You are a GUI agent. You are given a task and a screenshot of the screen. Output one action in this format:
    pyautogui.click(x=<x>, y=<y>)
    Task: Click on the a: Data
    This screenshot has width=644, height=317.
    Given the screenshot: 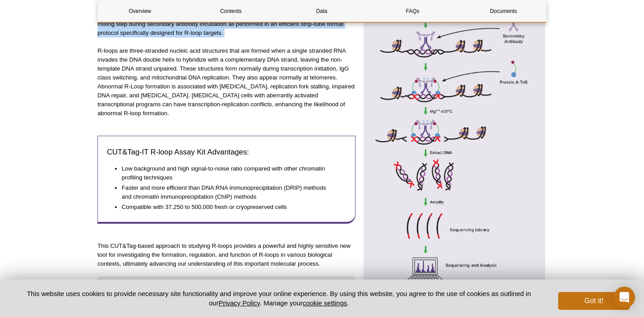 What is the action you would take?
    pyautogui.click(x=322, y=11)
    